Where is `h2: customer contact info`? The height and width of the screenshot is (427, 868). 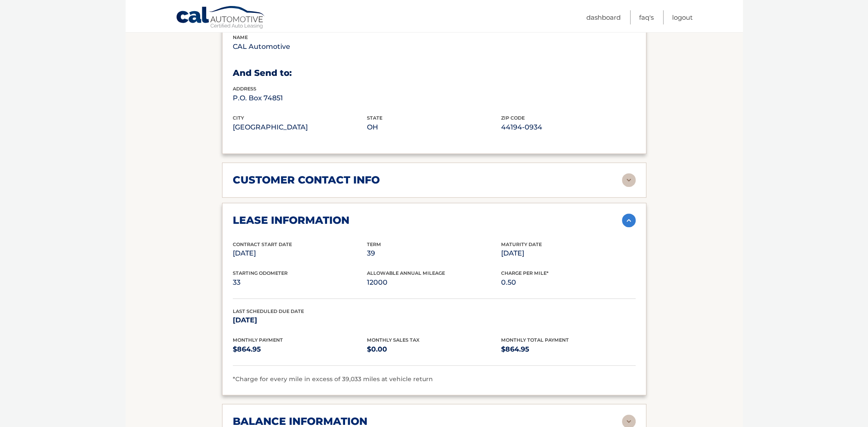 h2: customer contact info is located at coordinates (306, 180).